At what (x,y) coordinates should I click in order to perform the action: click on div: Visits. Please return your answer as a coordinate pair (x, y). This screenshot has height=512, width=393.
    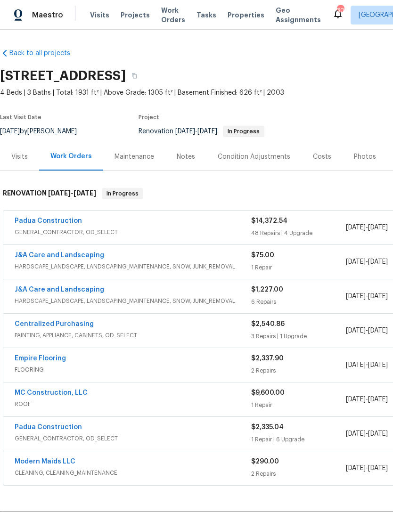
    Looking at the image, I should click on (19, 157).